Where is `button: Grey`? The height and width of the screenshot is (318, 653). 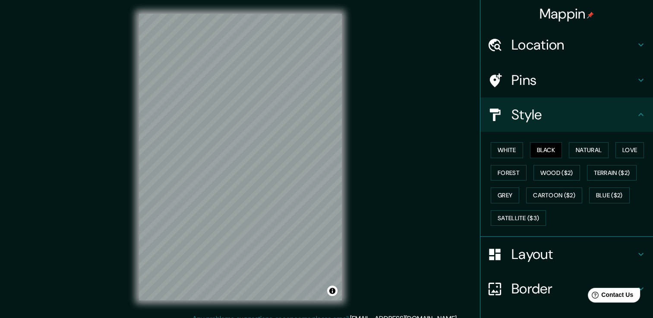 button: Grey is located at coordinates (505, 195).